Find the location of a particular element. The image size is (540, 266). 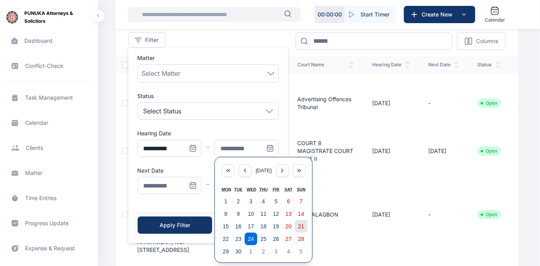

abbr: Thursday is located at coordinates (263, 189).